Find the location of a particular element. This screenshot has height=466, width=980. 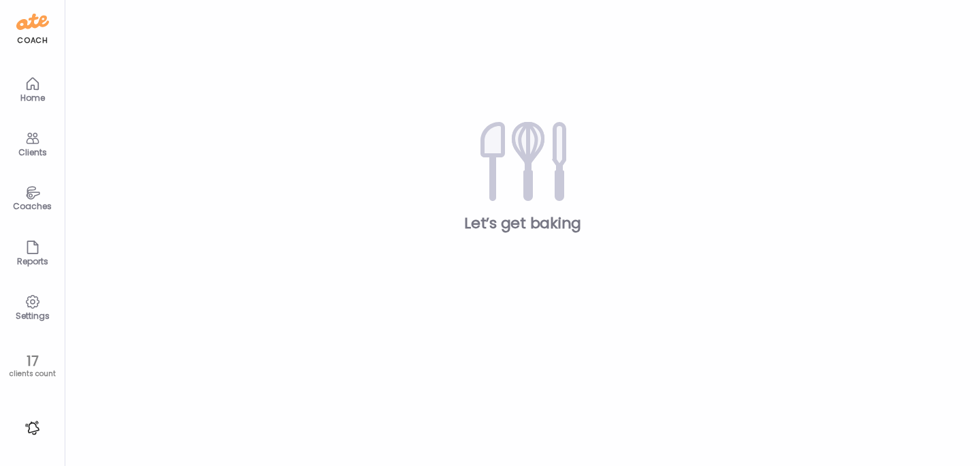

div: 17 is located at coordinates (32, 361).